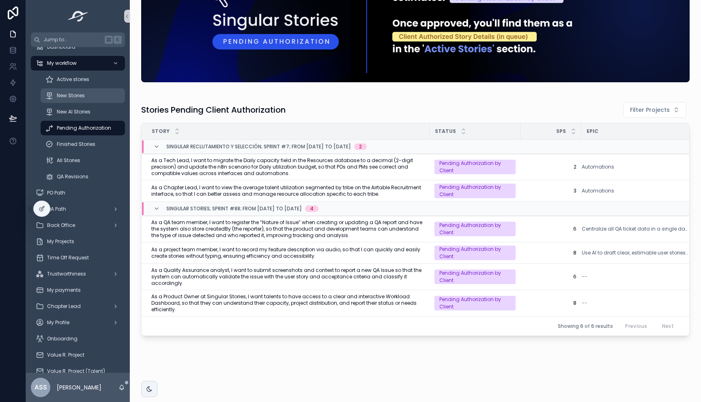 Image resolution: width=701 pixels, height=402 pixels. What do you see at coordinates (288, 253) in the screenshot?
I see `span: As a project team member, I want to record my feature description via audio, so that I can quickl...` at bounding box center [288, 253].